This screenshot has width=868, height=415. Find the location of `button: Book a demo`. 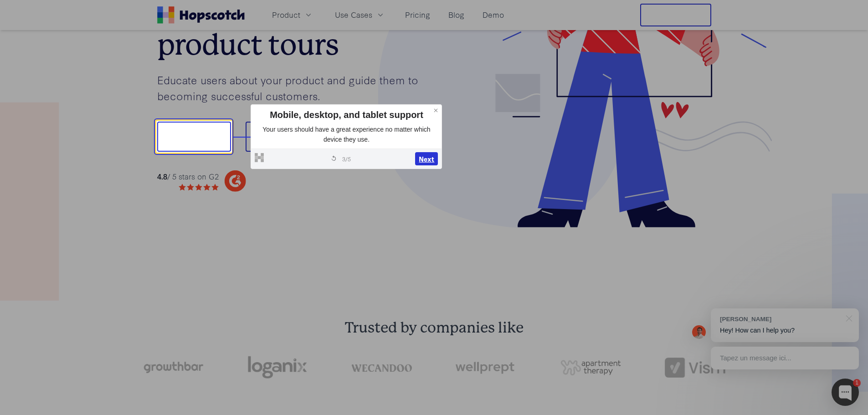

button: Book a demo is located at coordinates (289, 137).